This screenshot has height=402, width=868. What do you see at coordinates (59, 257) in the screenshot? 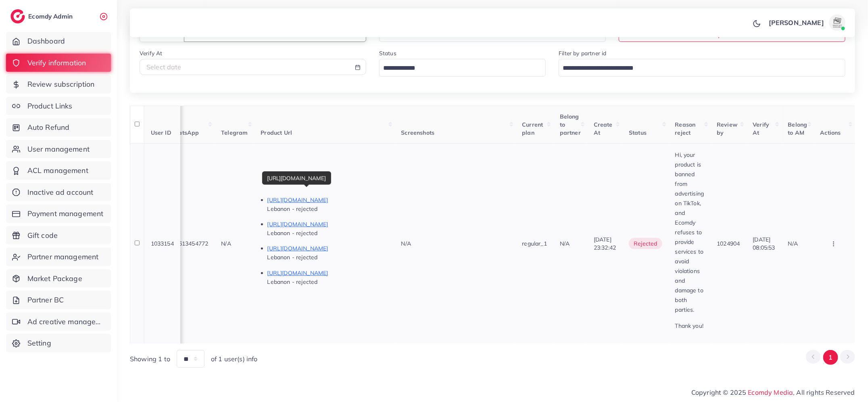
I see `a: Partner management` at bounding box center [59, 257].